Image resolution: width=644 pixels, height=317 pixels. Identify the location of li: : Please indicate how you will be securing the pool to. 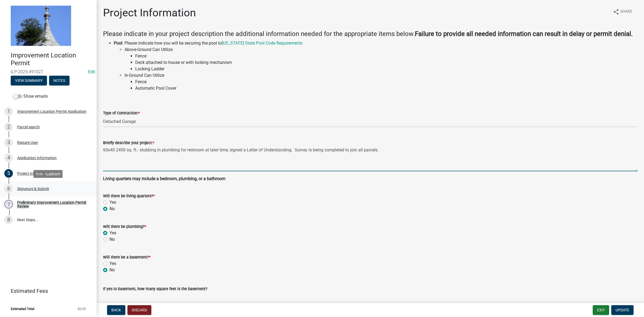
(376, 66).